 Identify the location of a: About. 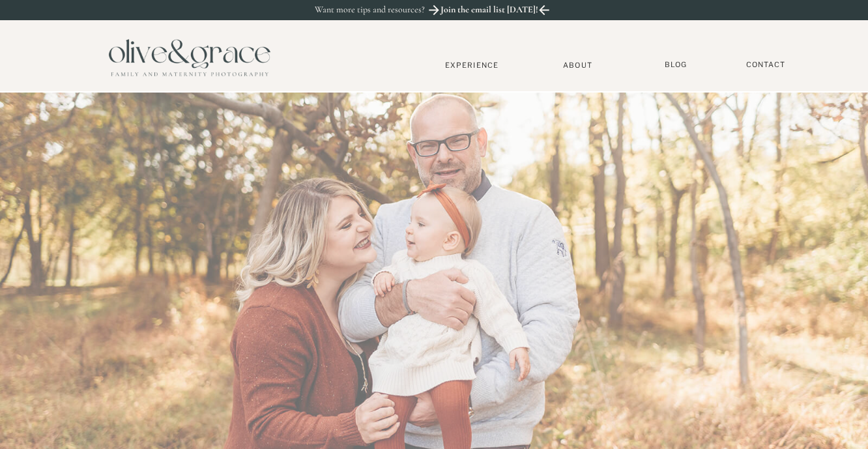
(577, 65).